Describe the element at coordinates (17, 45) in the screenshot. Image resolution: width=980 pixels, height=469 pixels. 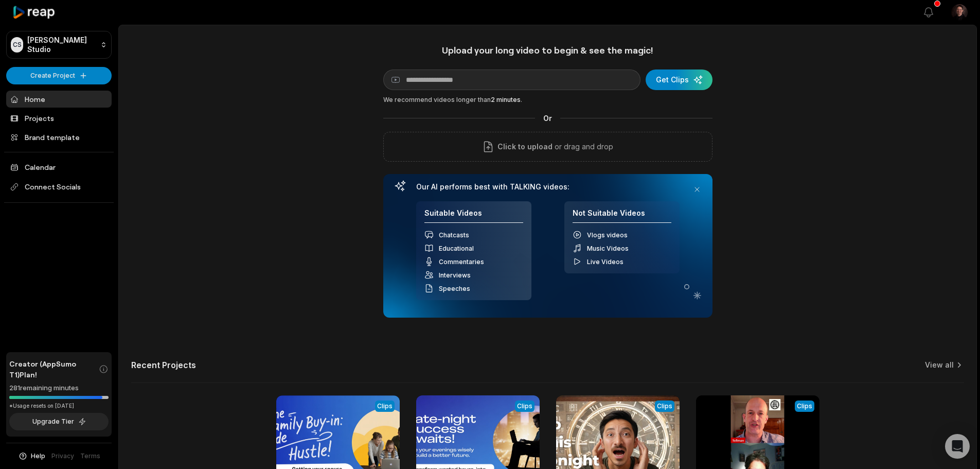
I see `div: CS` at that location.